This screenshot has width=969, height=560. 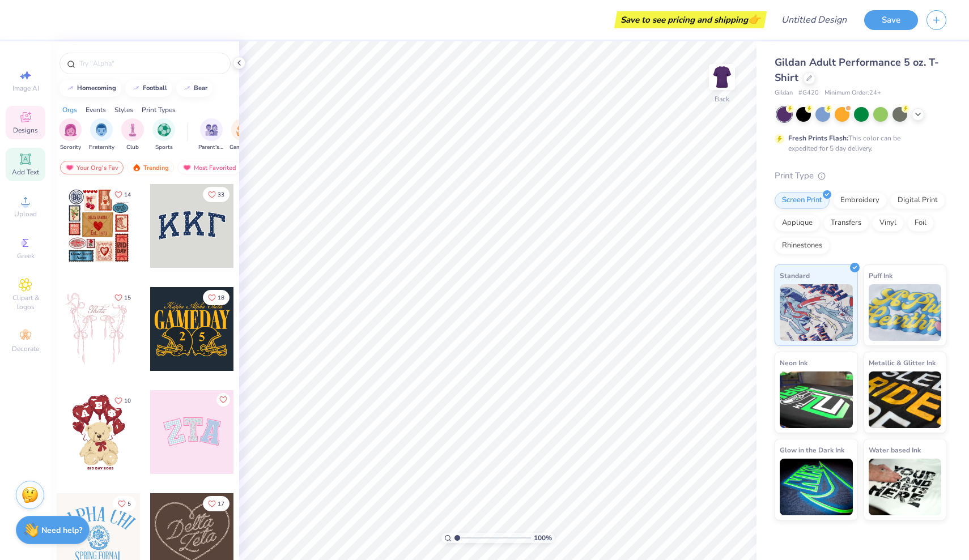 What do you see at coordinates (70, 110) in the screenshot?
I see `div: Orgs` at bounding box center [70, 110].